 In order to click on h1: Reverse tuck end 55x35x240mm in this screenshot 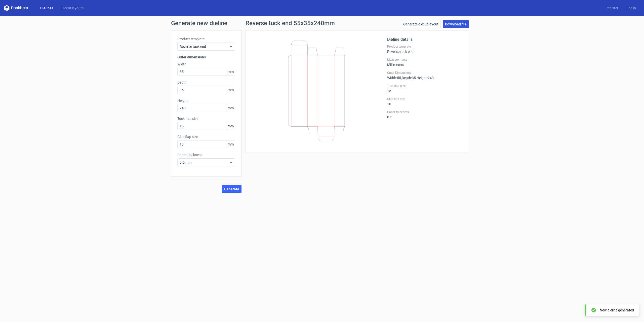, I will do `click(290, 23)`.